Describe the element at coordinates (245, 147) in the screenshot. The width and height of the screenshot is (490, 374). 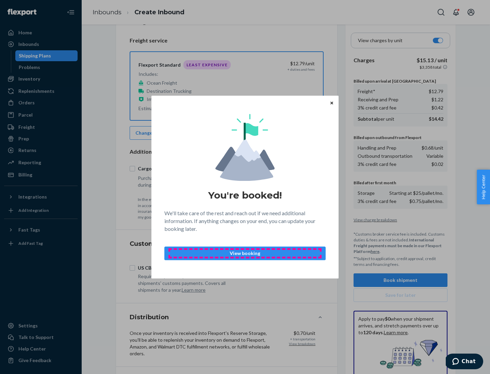
I see `img: svg+xml,%3Csvg%20viewBox%3D%220%200%20174%20197%22%20fill%3D%22none%22%20xmlns%3D%22http%3A%2F%2F...` at that location.